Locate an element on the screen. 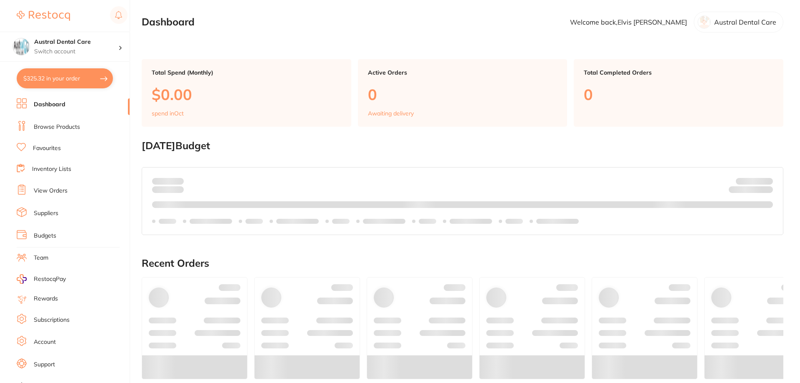 Image resolution: width=800 pixels, height=383 pixels. a: Support is located at coordinates (44, 364).